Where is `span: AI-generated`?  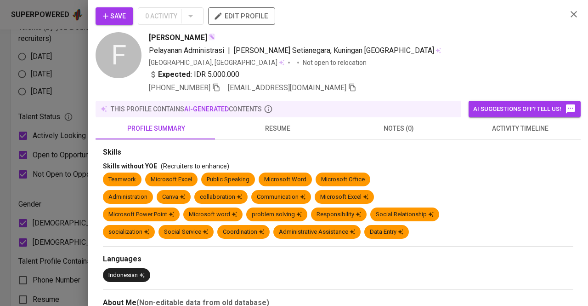
span: AI-generated is located at coordinates (206, 109).